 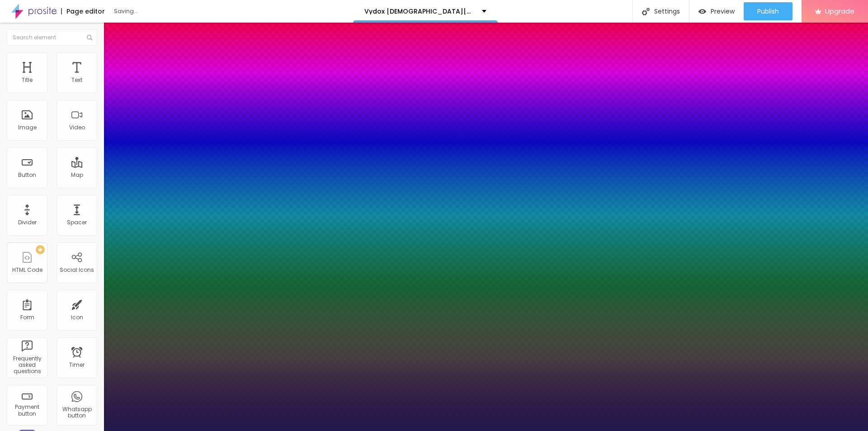 What do you see at coordinates (27, 365) in the screenshot?
I see `div: Frequently asked questions` at bounding box center [27, 365].